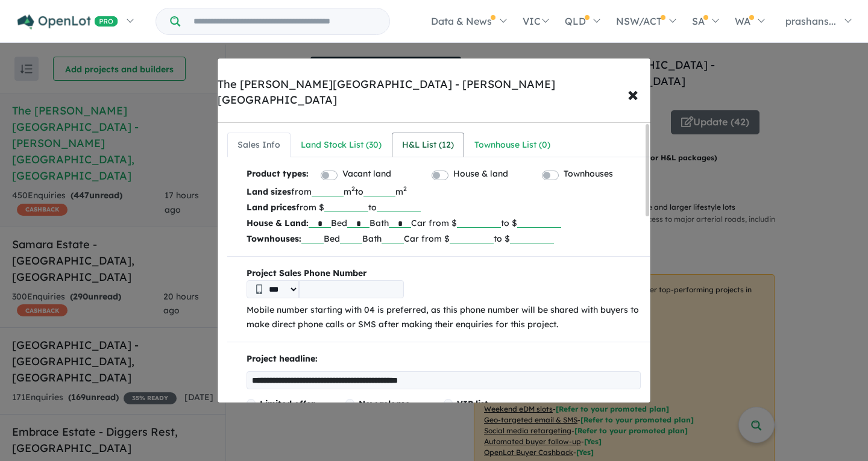 This screenshot has height=461, width=868. What do you see at coordinates (811, 21) in the screenshot?
I see `span: prashans...` at bounding box center [811, 21].